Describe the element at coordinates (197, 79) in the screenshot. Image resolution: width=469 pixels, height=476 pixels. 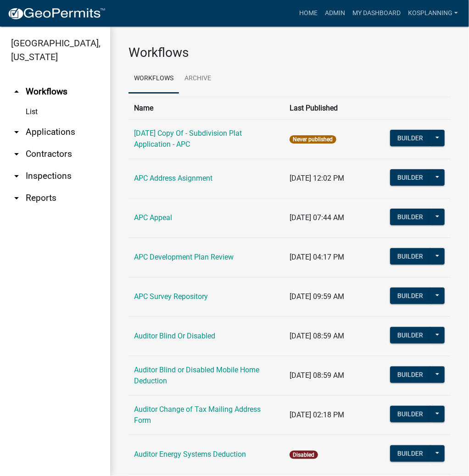
I see `a: Archive` at that location.